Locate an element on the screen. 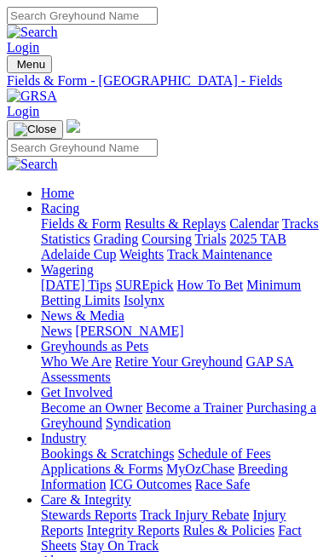 This screenshot has width=335, height=557. a: 2025 TAB Adelaide Cup is located at coordinates (164, 246).